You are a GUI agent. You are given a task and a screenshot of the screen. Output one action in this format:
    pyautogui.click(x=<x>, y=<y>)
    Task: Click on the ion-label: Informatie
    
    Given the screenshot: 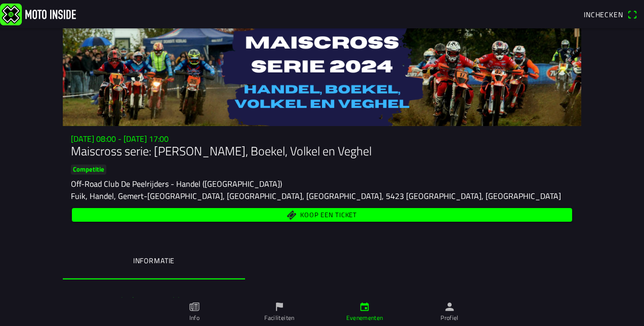 What is the action you would take?
    pyautogui.click(x=154, y=261)
    